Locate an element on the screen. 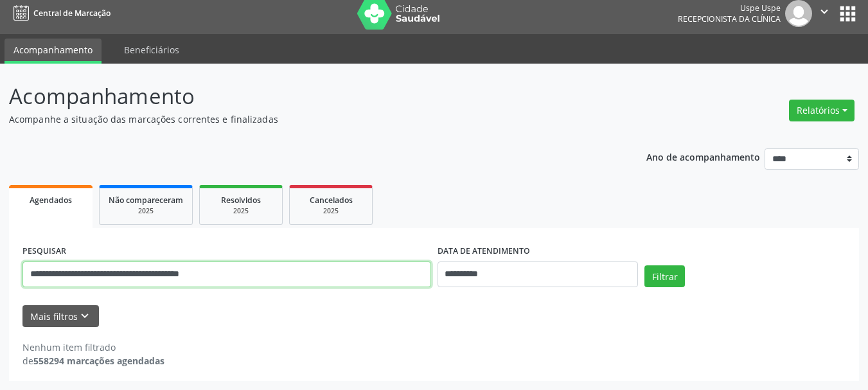  div: de is located at coordinates (93, 361).